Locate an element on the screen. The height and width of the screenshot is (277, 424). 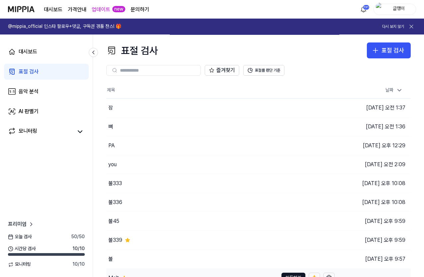
a: 표절 검사 is located at coordinates (46, 72).